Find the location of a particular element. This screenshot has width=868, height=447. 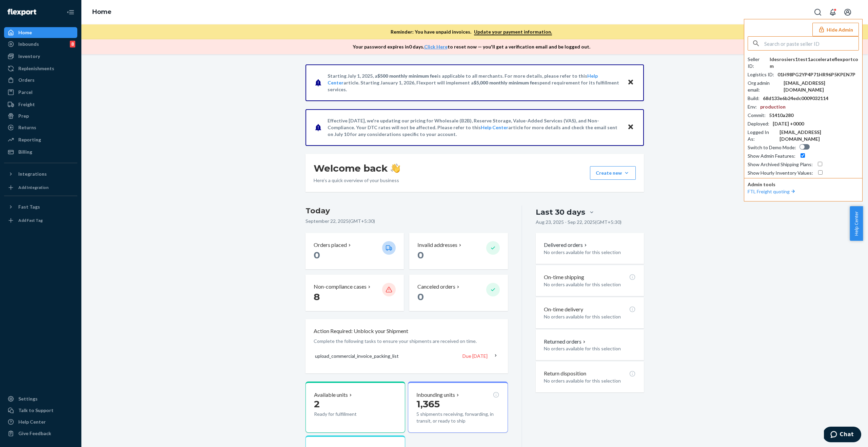

div: 01H98PG2YP4P71HR96P5KPEN7P is located at coordinates (816, 74).